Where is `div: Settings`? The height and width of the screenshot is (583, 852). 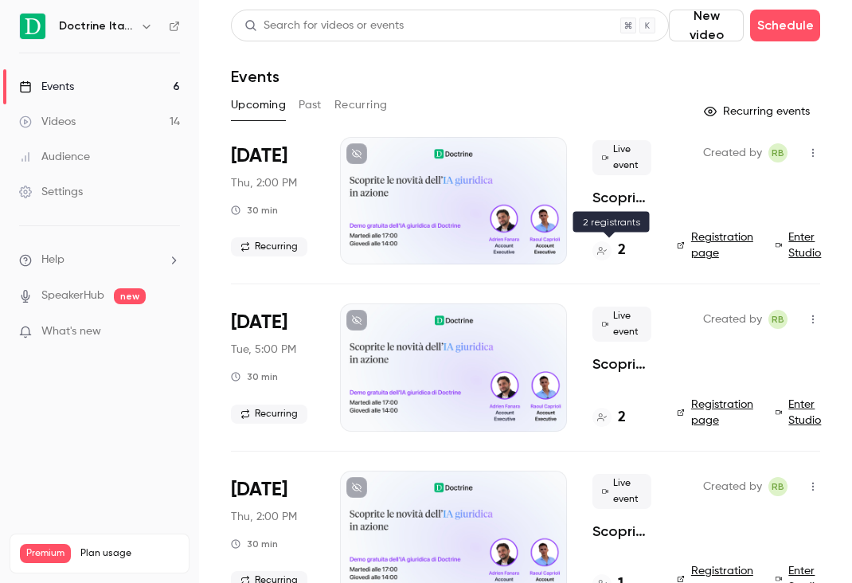
div: Settings is located at coordinates (51, 192).